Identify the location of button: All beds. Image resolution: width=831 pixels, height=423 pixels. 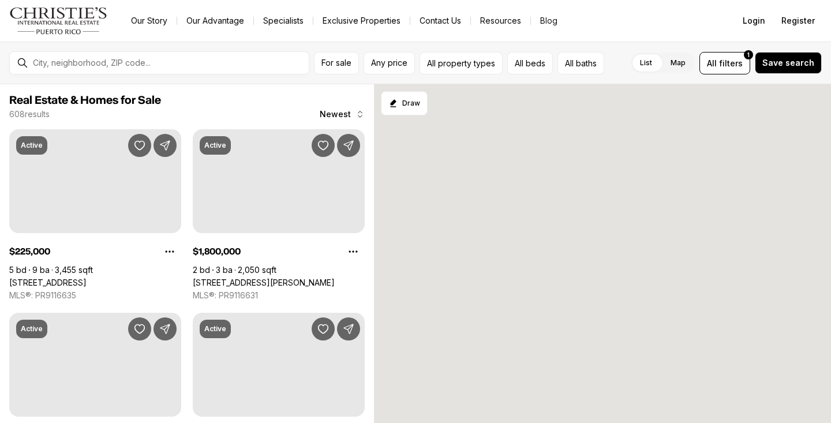
(530, 63).